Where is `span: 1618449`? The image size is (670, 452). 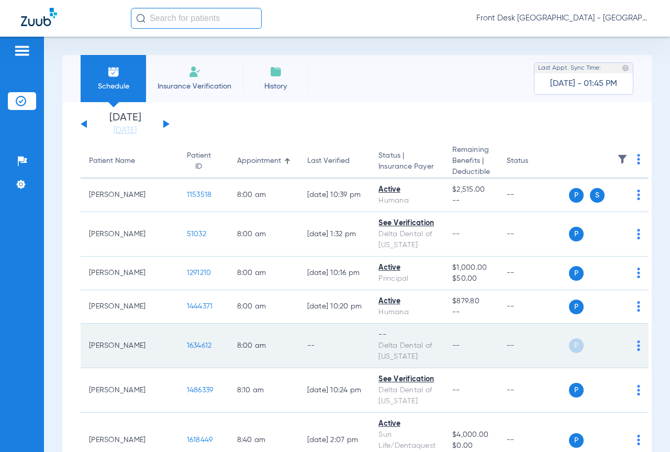
span: 1618449 is located at coordinates (200, 440).